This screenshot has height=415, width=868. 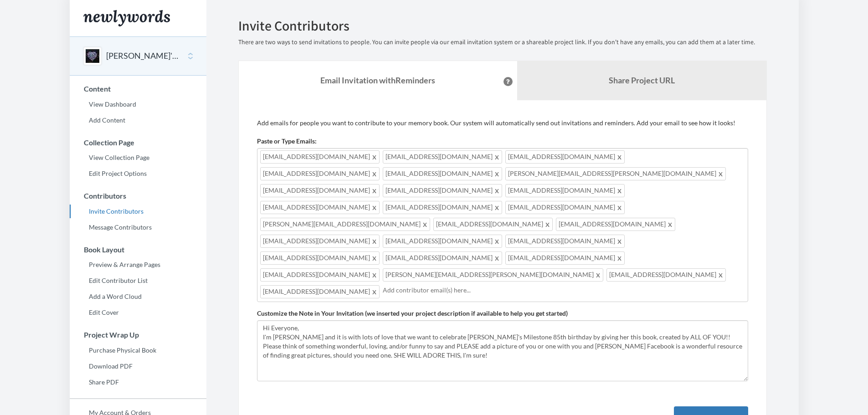 What do you see at coordinates (138, 211) in the screenshot?
I see `a: Invite Contributors` at bounding box center [138, 211].